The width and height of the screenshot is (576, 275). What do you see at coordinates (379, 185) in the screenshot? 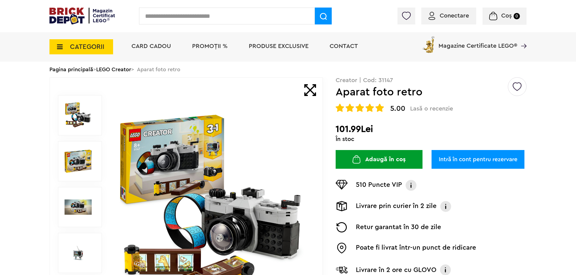
I see `p: 510 Puncte VIP` at bounding box center [379, 185].